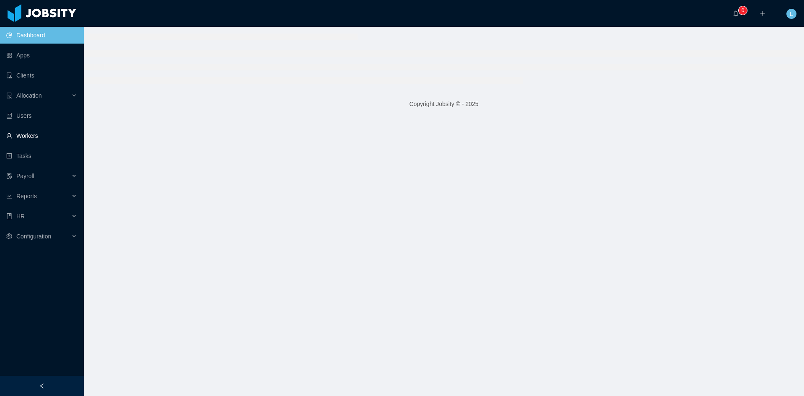 This screenshot has height=396, width=804. I want to click on footer: Copyright Jobsity © - 2025, so click(444, 104).